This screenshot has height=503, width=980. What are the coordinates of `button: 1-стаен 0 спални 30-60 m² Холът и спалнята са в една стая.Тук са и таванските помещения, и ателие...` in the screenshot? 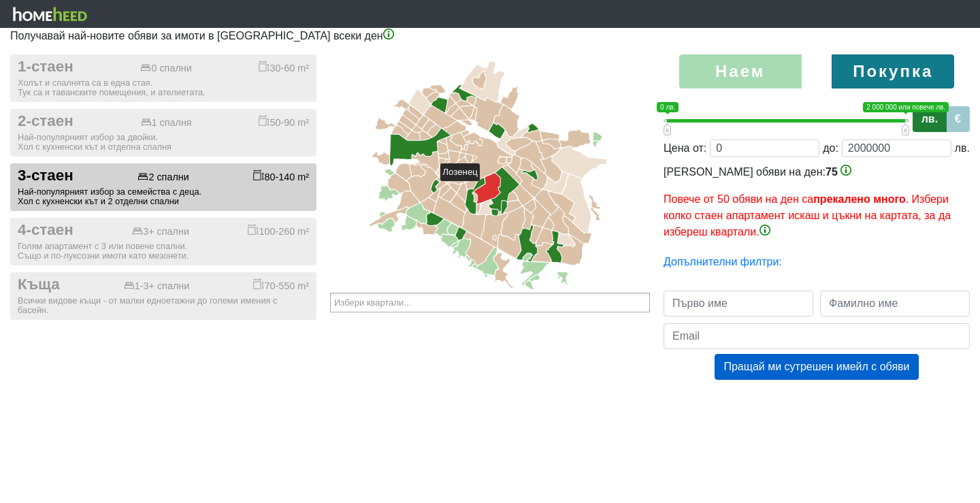 It's located at (163, 78).